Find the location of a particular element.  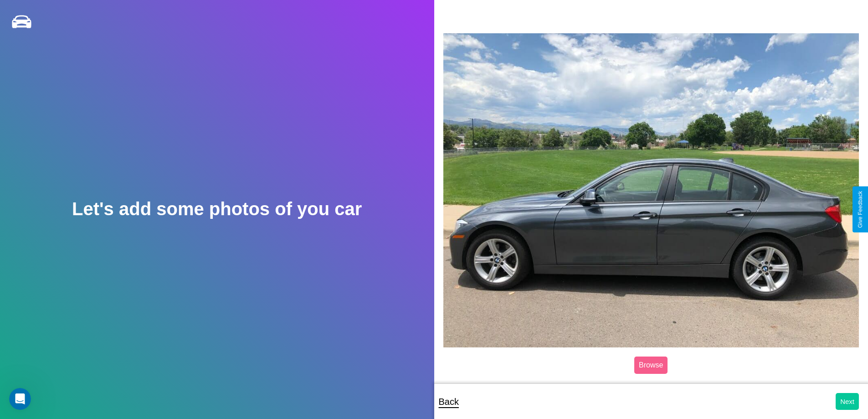

h2: Let's add some photos of you car is located at coordinates (217, 209).